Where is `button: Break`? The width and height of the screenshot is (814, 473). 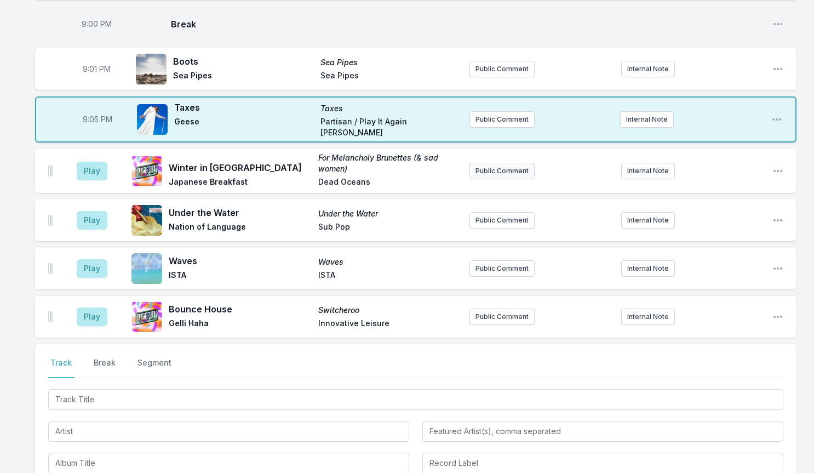
button: Break is located at coordinates (105, 368).